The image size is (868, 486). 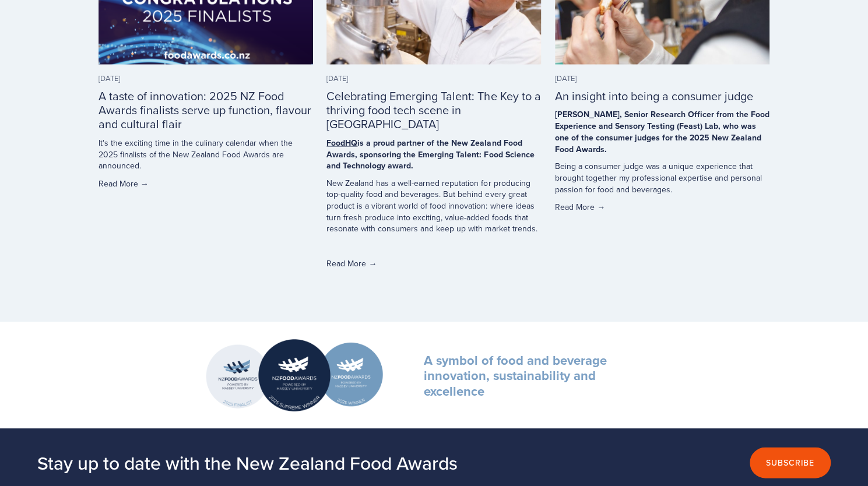 What do you see at coordinates (790, 462) in the screenshot?
I see `button: Subscribe` at bounding box center [790, 462].